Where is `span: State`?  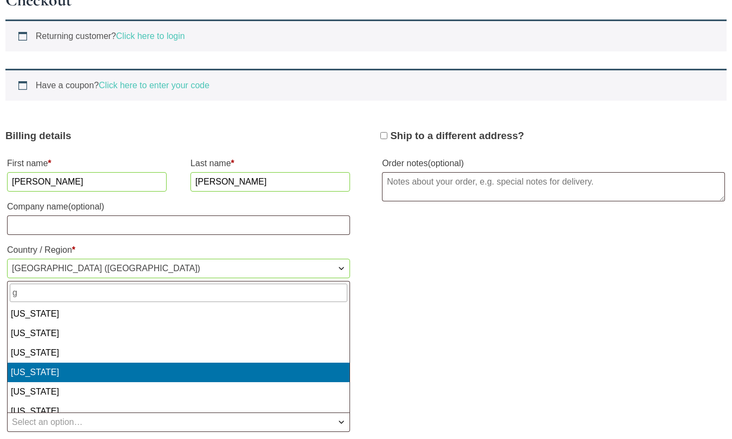
span: State is located at coordinates (178, 422).